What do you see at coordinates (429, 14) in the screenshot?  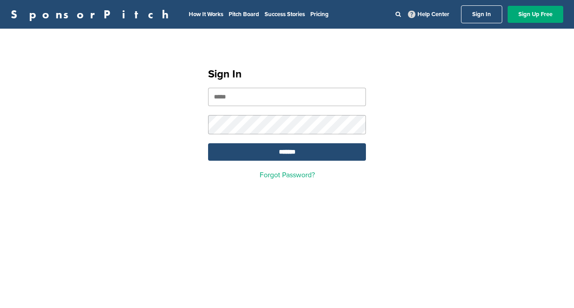 I see `a: Help Center` at bounding box center [429, 14].